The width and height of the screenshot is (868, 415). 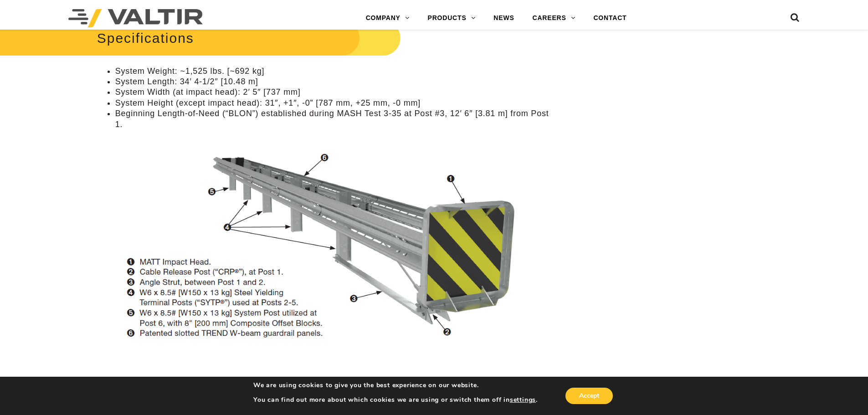 What do you see at coordinates (334, 103) in the screenshot?
I see `li: System Height (except impact head): 31″, +1″, -0” [787 mm, +25 mm, -0 mm]` at bounding box center [334, 103].